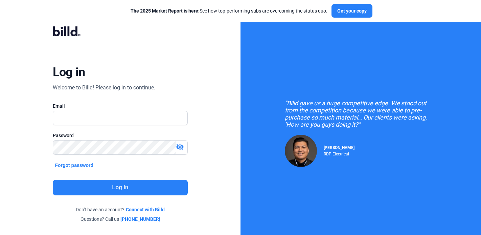 This screenshot has width=481, height=235. I want to click on div: Questions? Call us, so click(120, 219).